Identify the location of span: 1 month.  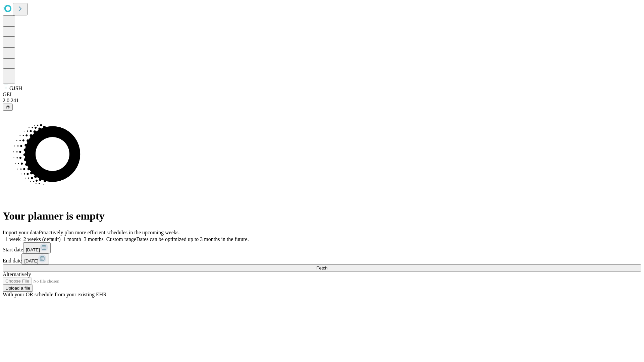
(72, 239).